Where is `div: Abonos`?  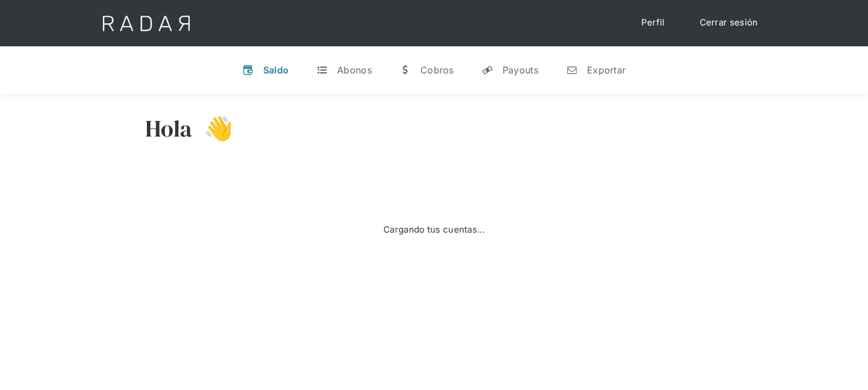
div: Abonos is located at coordinates (354, 70).